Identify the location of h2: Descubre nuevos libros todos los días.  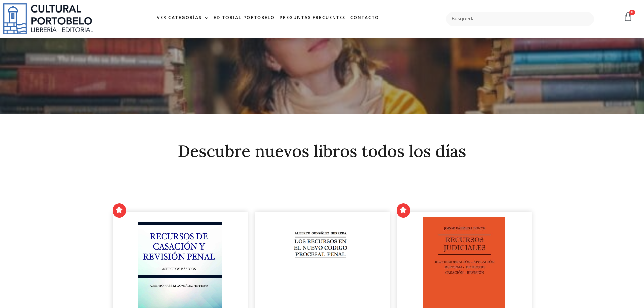
(322, 151).